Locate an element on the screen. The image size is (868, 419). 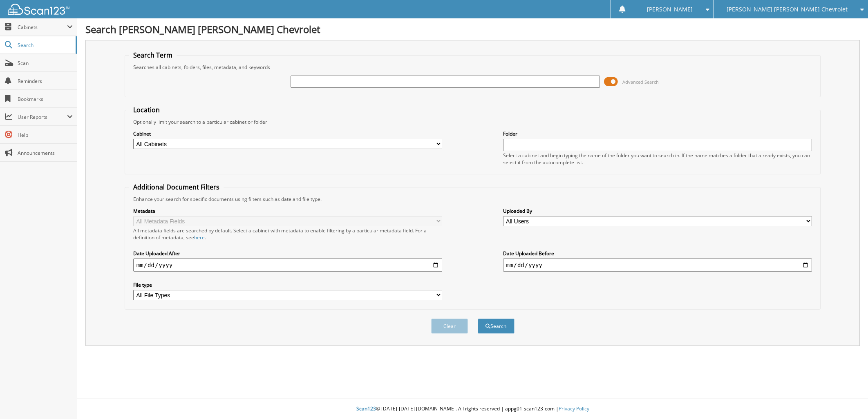
label: Metadata is located at coordinates (288, 211).